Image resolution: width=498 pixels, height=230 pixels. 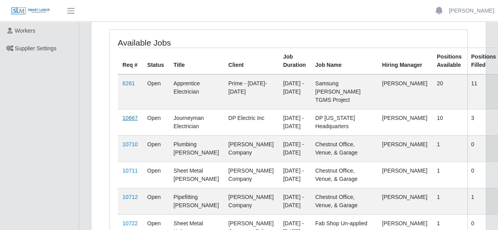 I want to click on span: Workers, so click(x=25, y=31).